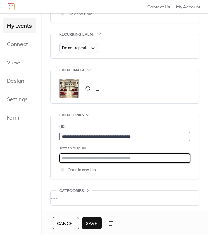 The width and height of the screenshot is (208, 235). Describe the element at coordinates (92, 223) in the screenshot. I see `button: Save` at that location.